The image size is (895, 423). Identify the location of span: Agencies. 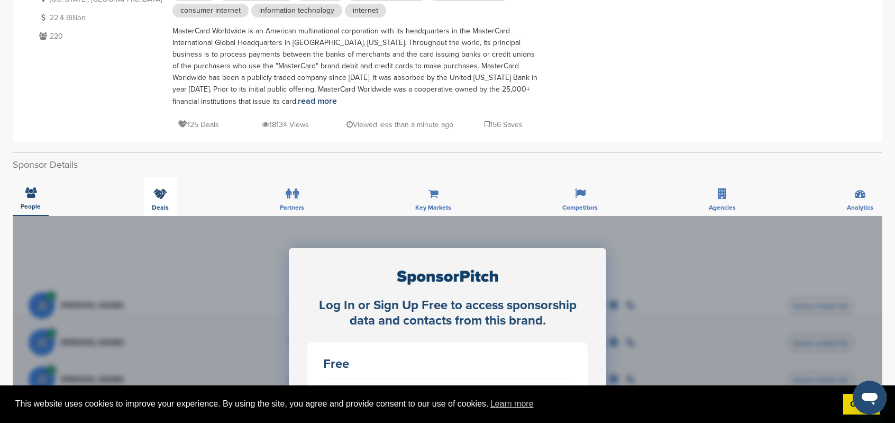
(722, 207).